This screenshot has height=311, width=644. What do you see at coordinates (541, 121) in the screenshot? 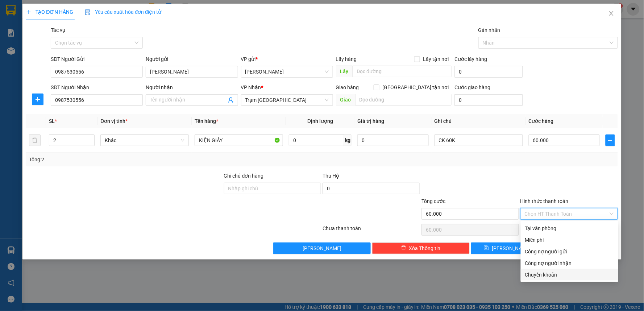
I see `span: Cước hàng` at bounding box center [541, 121].